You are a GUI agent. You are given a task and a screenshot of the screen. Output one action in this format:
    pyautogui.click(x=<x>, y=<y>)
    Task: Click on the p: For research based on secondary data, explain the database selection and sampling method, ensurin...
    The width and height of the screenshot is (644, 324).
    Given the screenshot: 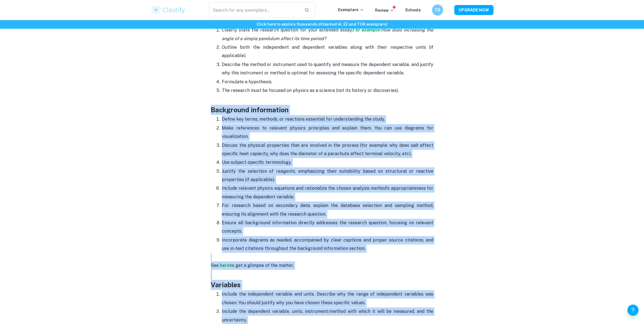 What is the action you would take?
    pyautogui.click(x=327, y=210)
    